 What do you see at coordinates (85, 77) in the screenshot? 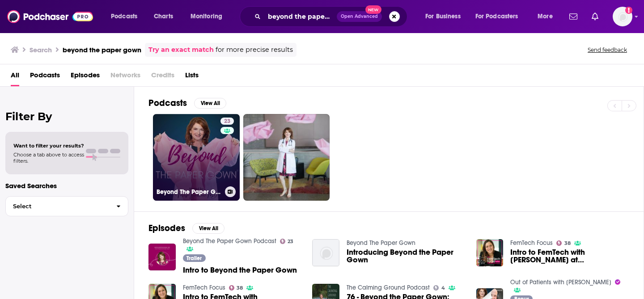
I see `a: Episodes` at bounding box center [85, 77].